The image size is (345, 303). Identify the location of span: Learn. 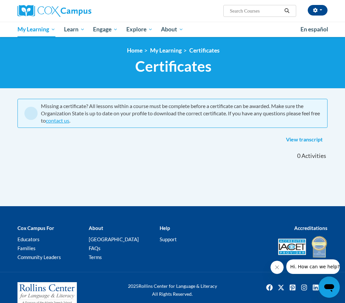
(74, 29).